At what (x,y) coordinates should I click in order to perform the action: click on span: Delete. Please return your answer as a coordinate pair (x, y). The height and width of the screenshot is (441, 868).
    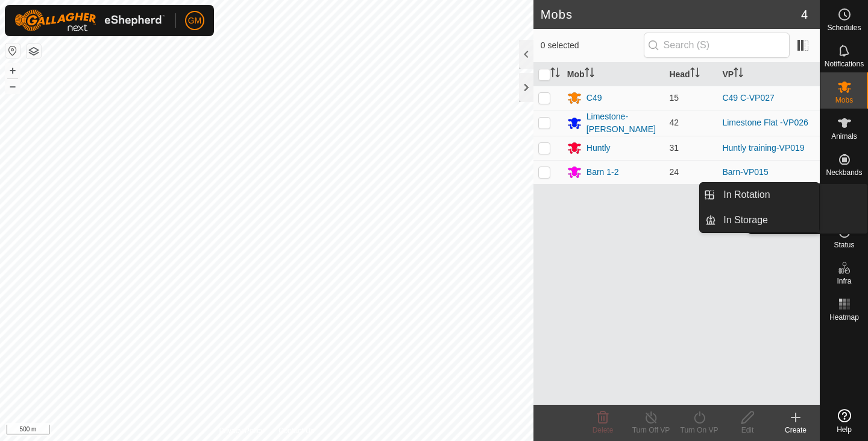
    Looking at the image, I should click on (603, 430).